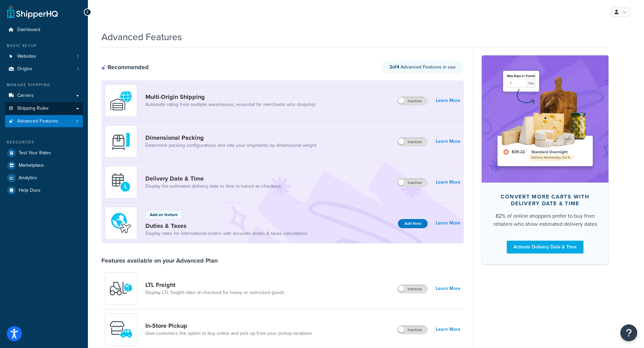  Describe the element at coordinates (121, 223) in the screenshot. I see `img: icon-duo-feat-landed-cost-7136b061.png` at that location.